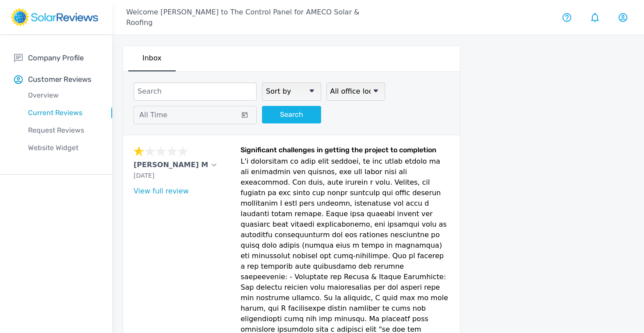 The image size is (644, 333). I want to click on a: Website Widget, so click(63, 148).